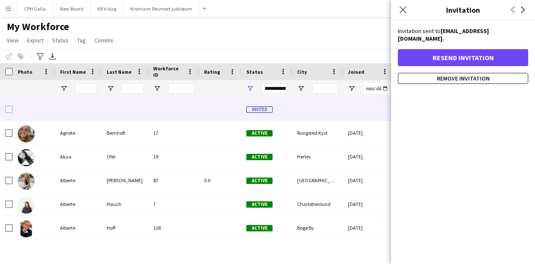 The image size is (535, 264). I want to click on button: CPH Galla, so click(35, 8).